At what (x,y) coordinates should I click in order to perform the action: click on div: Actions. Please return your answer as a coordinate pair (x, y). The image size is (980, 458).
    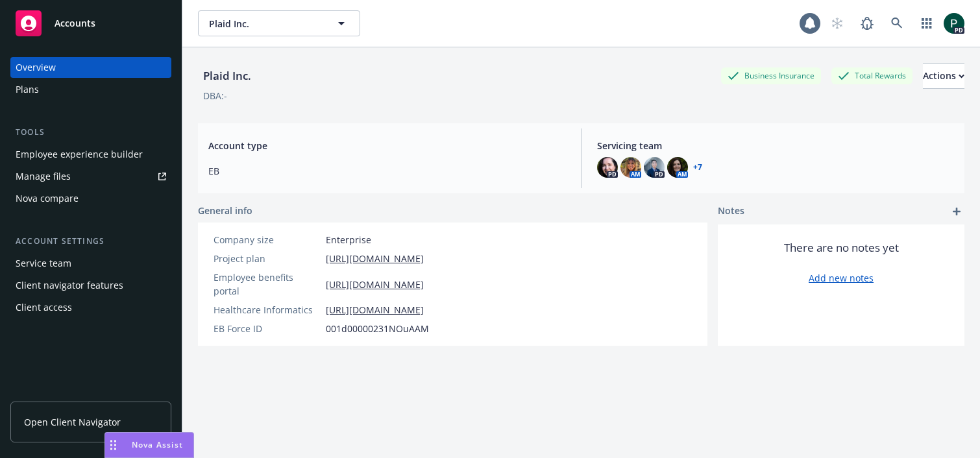
    Looking at the image, I should click on (944, 76).